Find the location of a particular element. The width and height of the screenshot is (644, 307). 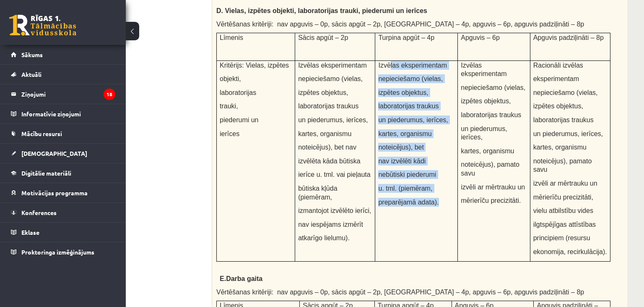

span: D. Vielas, izpētes objekti, laboratorijas trauki, piederumi un ierīces is located at coordinates (322, 11).